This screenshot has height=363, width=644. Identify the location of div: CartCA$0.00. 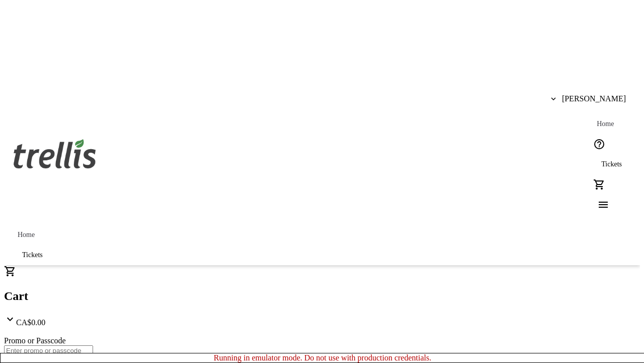
(322, 296).